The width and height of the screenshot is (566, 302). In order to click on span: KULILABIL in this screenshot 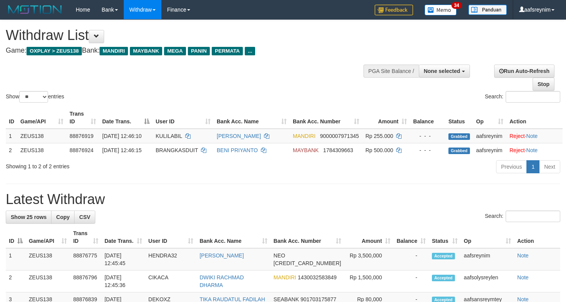, I will do `click(169, 136)`.